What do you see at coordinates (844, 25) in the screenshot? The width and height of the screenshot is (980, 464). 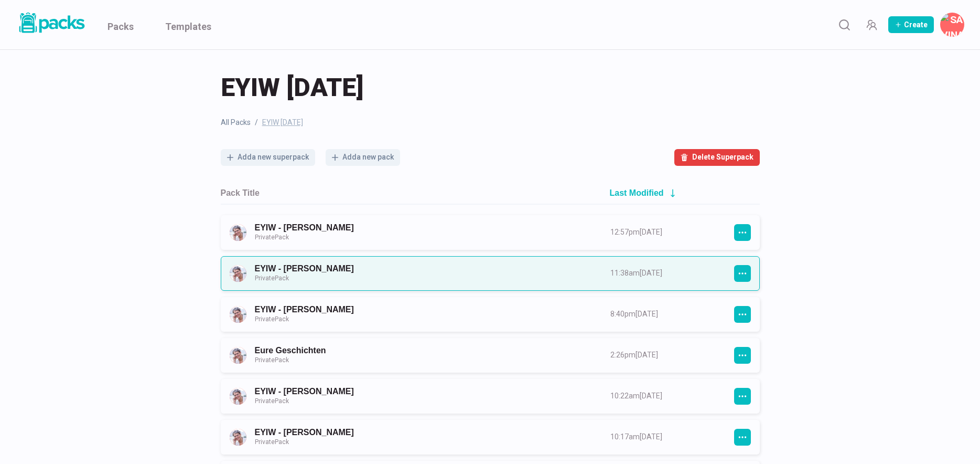 I see `button: Search` at bounding box center [844, 25].